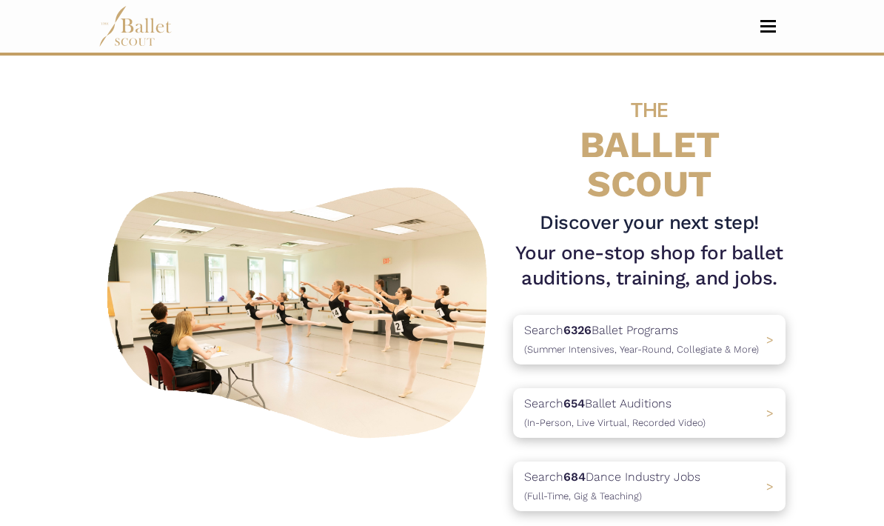 The image size is (884, 526). I want to click on span: (Summer Intensives, Year-Round, Collegiate & More), so click(641, 349).